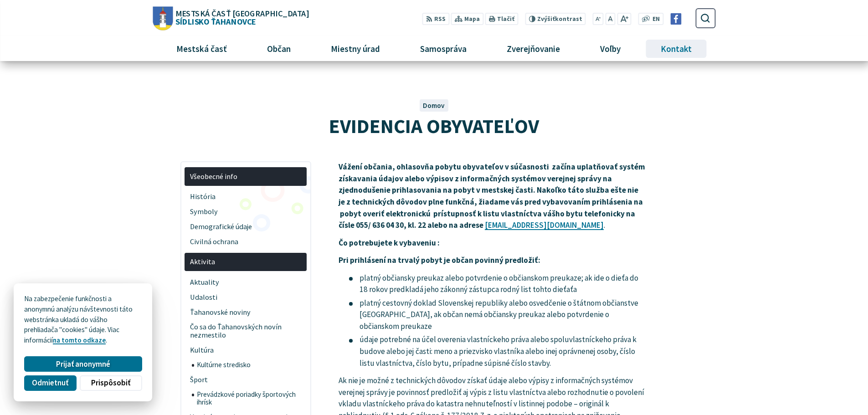 The image size is (868, 415). Describe the element at coordinates (534, 49) in the screenshot. I see `a: Zverejňovanie` at that location.